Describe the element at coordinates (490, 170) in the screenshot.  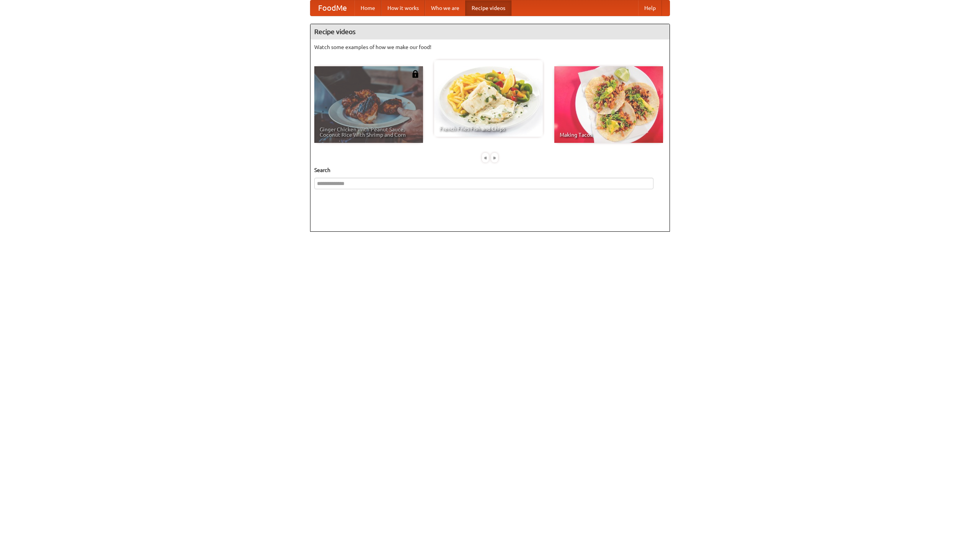
I see `h5: Search` at that location.